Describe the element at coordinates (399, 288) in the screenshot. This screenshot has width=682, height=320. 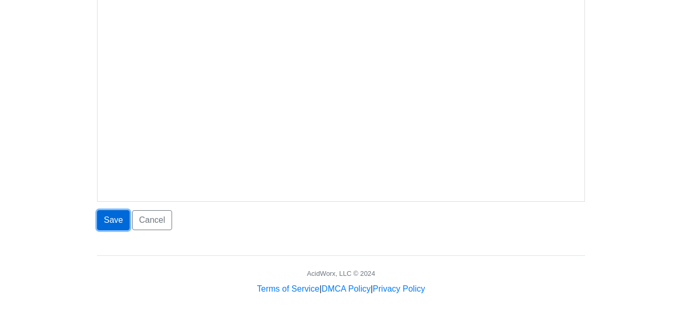
I see `a: Privacy Policy` at that location.